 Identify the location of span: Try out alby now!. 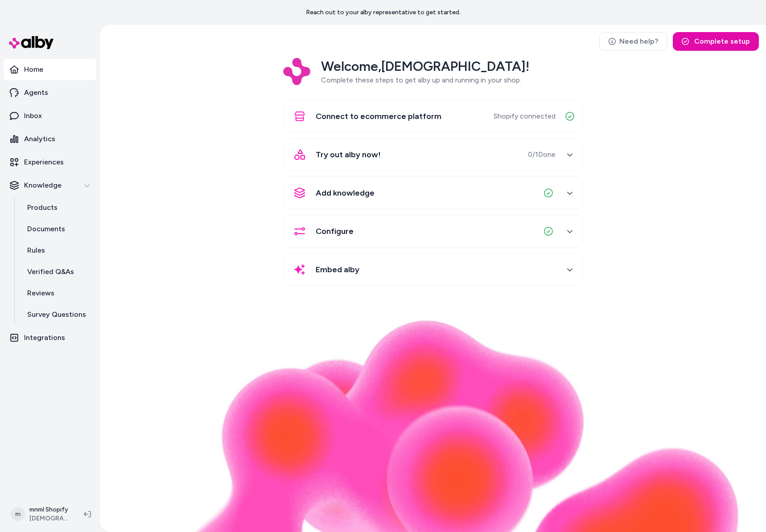
(348, 154).